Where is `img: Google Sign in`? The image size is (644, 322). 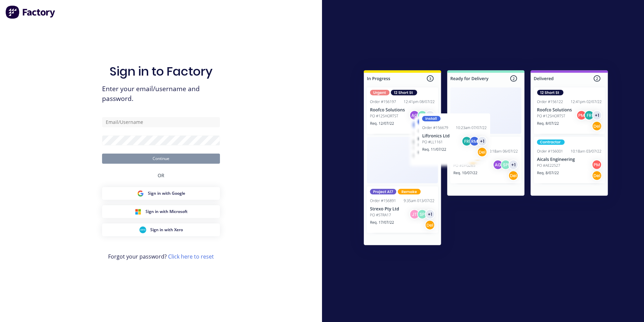
img: Google Sign in is located at coordinates (141, 193).